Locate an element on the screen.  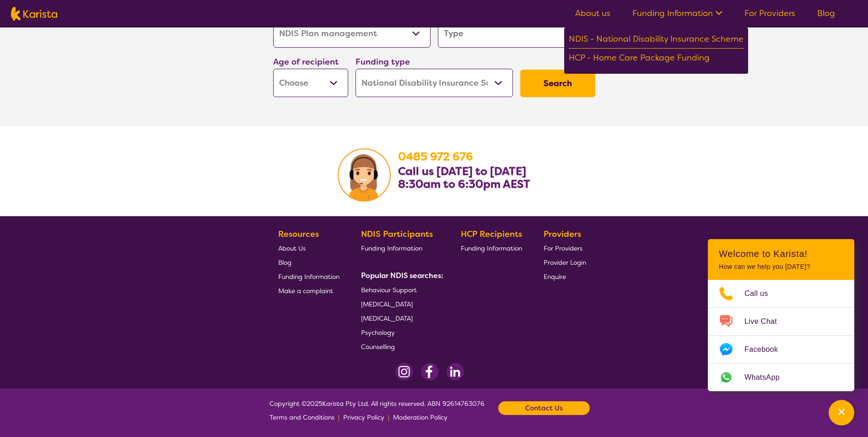
a: 0485 972 676 is located at coordinates (435, 156).